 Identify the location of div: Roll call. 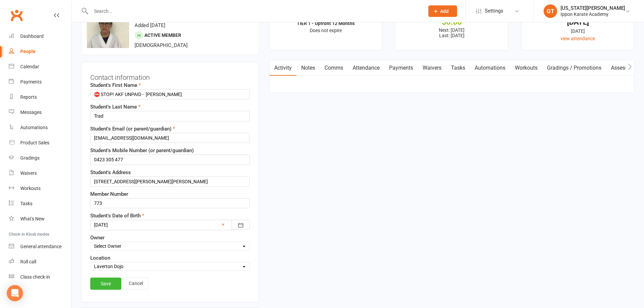
(28, 262).